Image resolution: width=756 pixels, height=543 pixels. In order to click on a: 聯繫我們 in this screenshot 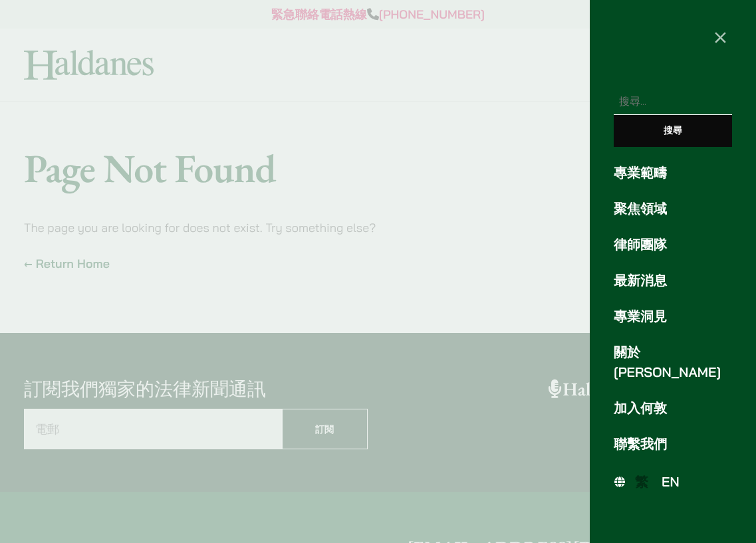, I will do `click(673, 444)`.